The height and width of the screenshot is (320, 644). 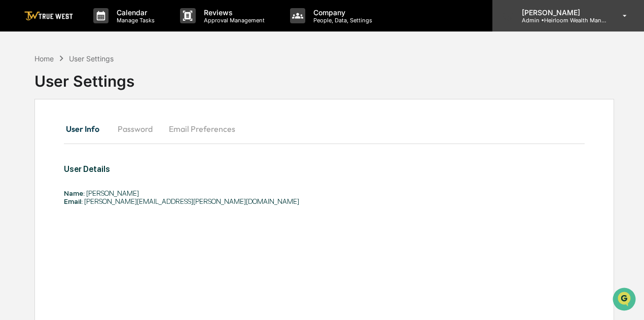 What do you see at coordinates (38, 132) in the screenshot?
I see `a: 🖐️Preclearance` at bounding box center [38, 132].